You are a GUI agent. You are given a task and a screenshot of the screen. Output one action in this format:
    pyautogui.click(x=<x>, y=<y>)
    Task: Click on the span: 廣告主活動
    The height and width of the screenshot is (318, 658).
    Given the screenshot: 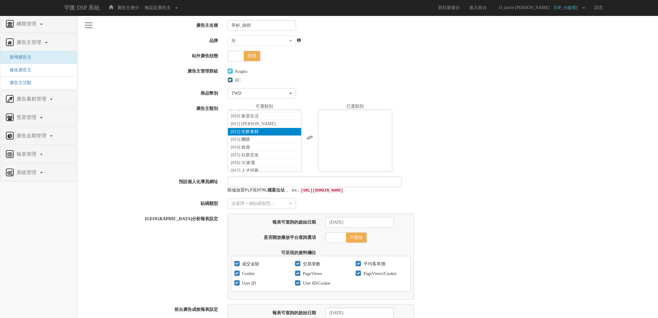 What is the action you would take?
    pyautogui.click(x=18, y=82)
    